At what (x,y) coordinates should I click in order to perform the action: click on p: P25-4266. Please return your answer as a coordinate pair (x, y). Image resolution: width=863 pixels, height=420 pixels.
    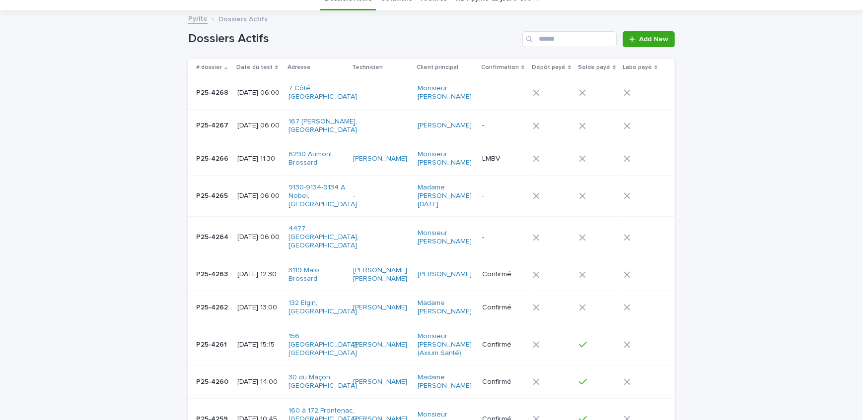
    Looking at the image, I should click on (213, 158).